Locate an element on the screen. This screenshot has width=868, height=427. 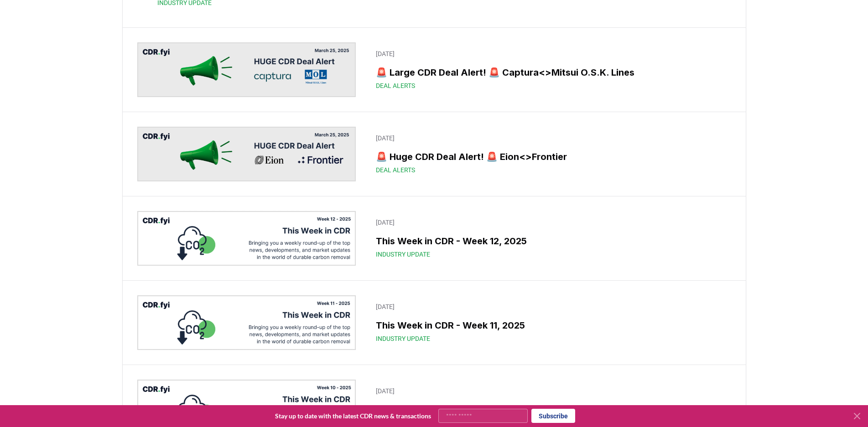
h3: 🚨 Huge CDR Deal Alert! 🚨 Eion<>Frontier is located at coordinates (550, 157).